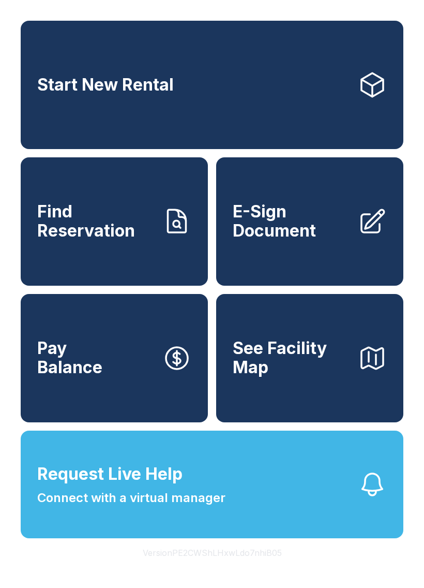  Describe the element at coordinates (70, 358) in the screenshot. I see `span: Pay Balance` at that location.